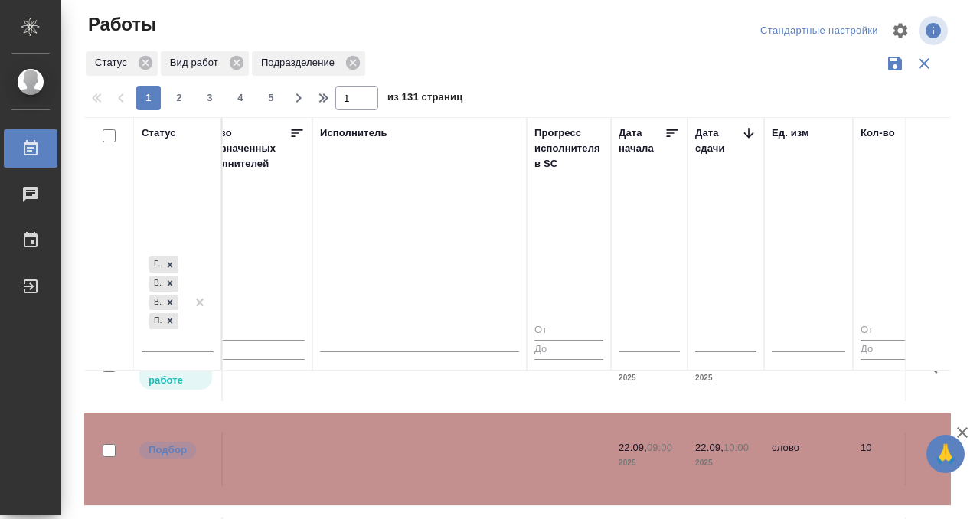  What do you see at coordinates (175, 450) in the screenshot?
I see `div: Можно подбирать исполнителей` at bounding box center [175, 450].